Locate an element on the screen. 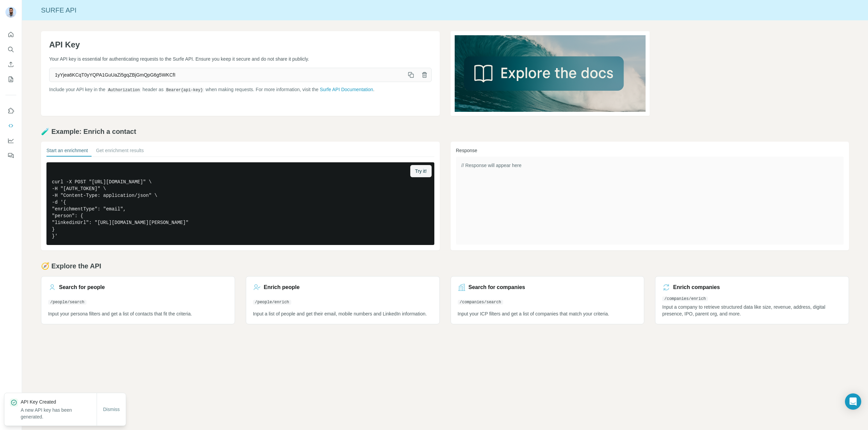 The image size is (868, 430). code: /companies/enrich is located at coordinates (685, 299).